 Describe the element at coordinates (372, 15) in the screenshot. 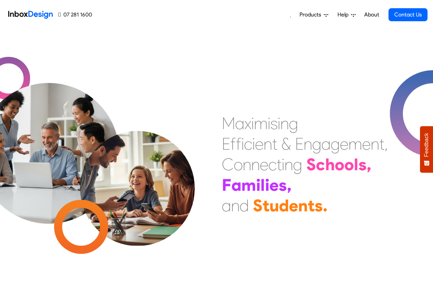

I see `a: About` at that location.